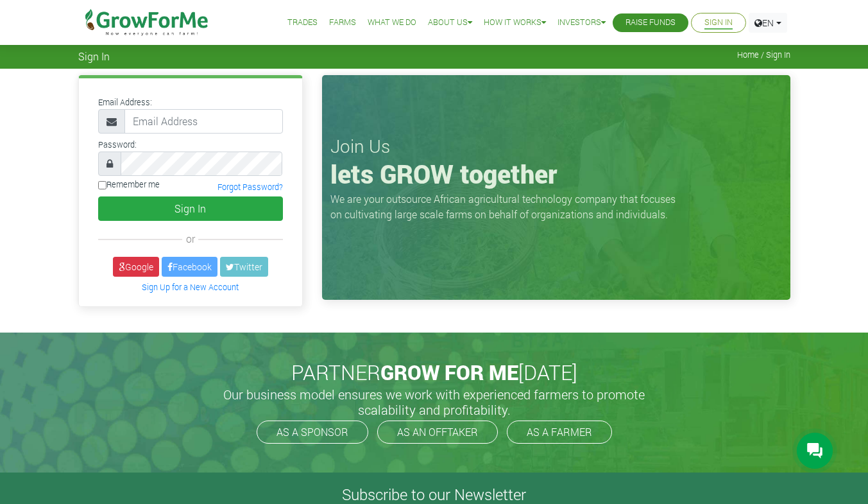 Image resolution: width=868 pixels, height=504 pixels. Describe the element at coordinates (719, 22) in the screenshot. I see `a: Sign In` at that location.